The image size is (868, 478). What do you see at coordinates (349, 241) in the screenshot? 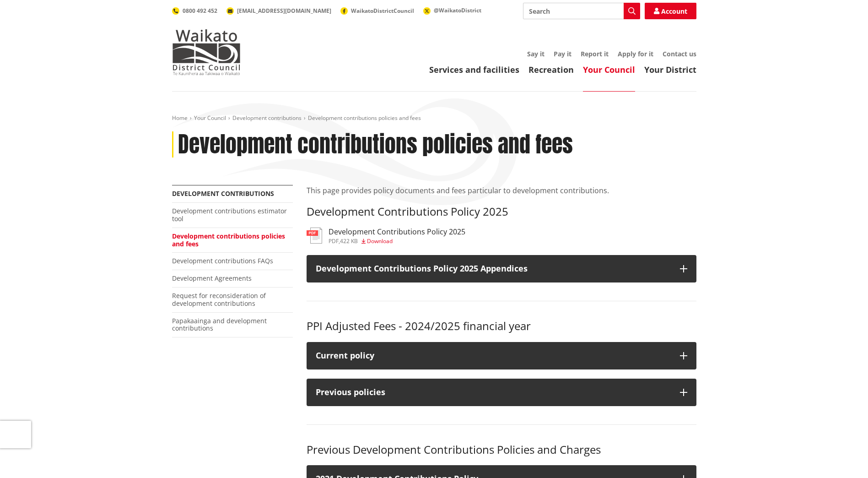
I see `span: 422 KB` at bounding box center [349, 241].